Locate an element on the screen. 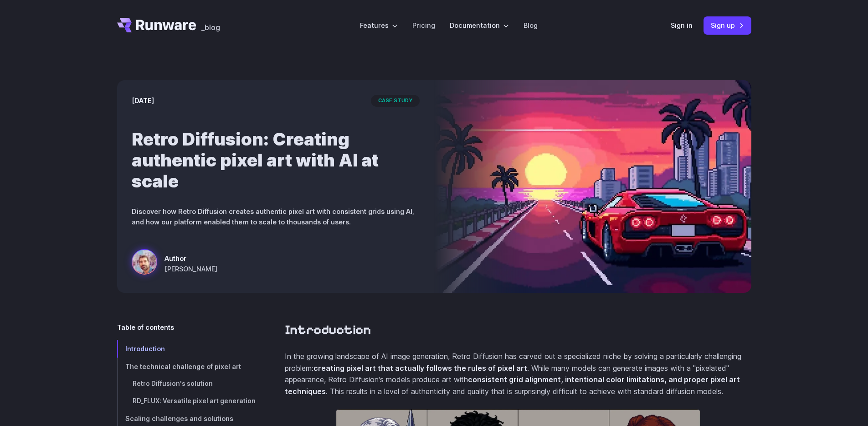  a: a red sports car on a futuristic highway with a sunset and city skyline in the background, styled... is located at coordinates (175, 263).